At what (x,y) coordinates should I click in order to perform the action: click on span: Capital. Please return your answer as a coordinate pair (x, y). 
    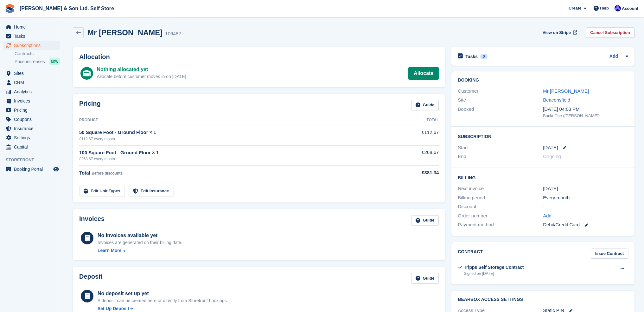
    Looking at the image, I should click on (33, 147).